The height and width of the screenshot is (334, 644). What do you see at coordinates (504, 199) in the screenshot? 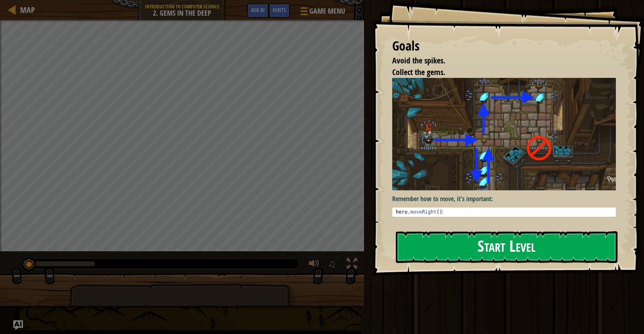
I see `p: Remember how to move, it's important:` at bounding box center [504, 199].